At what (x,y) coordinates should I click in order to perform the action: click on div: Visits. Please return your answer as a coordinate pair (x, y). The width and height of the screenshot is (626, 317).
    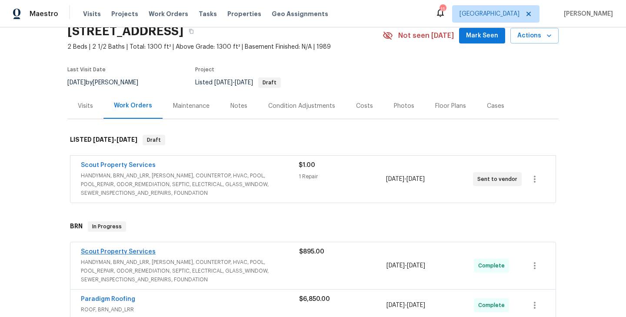
    Looking at the image, I should click on (85, 106).